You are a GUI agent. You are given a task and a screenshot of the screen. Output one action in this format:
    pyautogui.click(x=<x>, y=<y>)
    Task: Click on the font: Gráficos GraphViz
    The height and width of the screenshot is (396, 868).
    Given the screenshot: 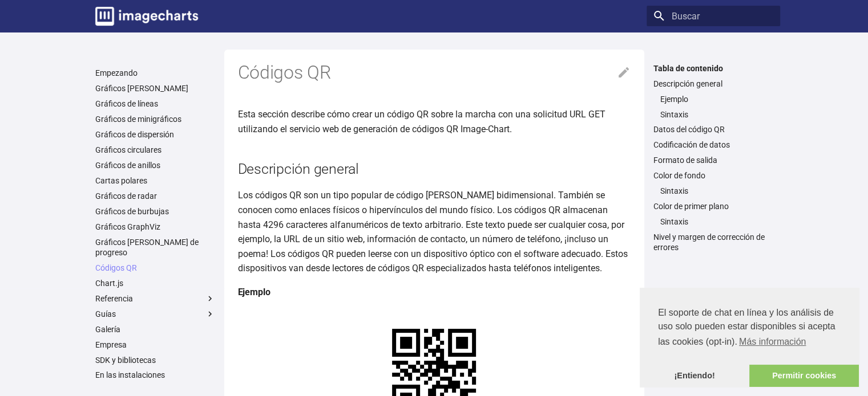 What is the action you would take?
    pyautogui.click(x=128, y=227)
    